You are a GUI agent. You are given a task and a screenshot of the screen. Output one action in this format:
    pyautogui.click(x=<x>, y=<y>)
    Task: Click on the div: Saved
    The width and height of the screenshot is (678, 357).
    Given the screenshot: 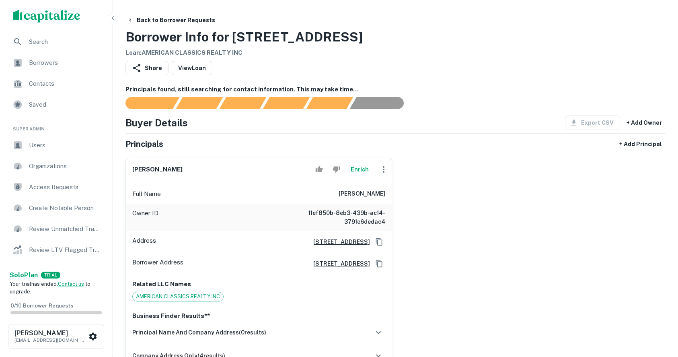 What is the action you would take?
    pyautogui.click(x=56, y=105)
    